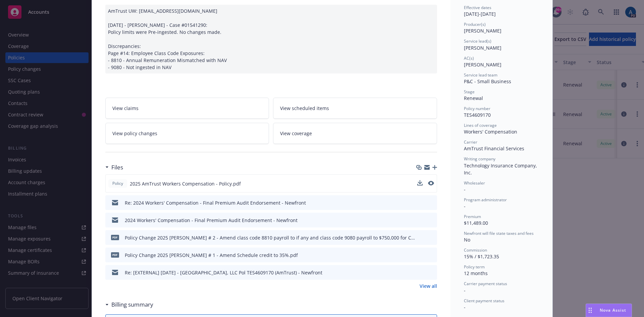 This screenshot has width=644, height=317. I want to click on a: View scheduled items, so click(355, 108).